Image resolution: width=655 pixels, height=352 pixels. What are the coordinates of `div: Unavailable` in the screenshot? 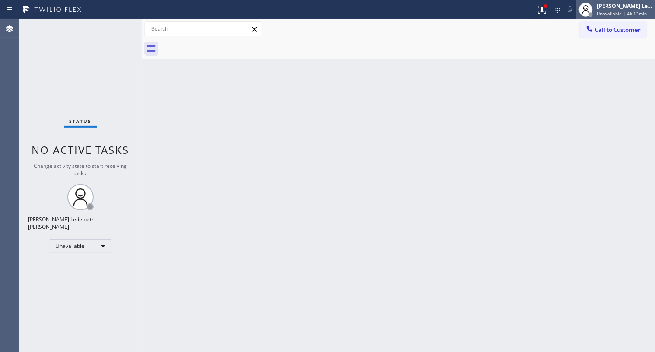 It's located at (80, 246).